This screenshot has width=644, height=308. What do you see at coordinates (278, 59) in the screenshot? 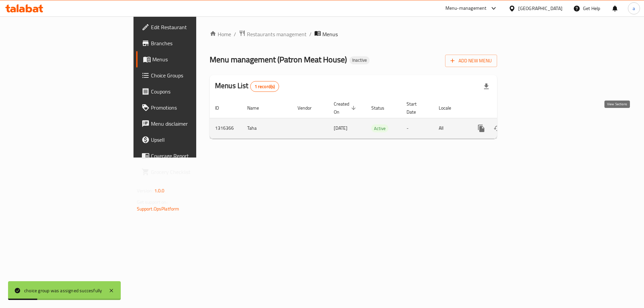
I see `span: Menu management ( Patron Meat House )` at bounding box center [278, 59].